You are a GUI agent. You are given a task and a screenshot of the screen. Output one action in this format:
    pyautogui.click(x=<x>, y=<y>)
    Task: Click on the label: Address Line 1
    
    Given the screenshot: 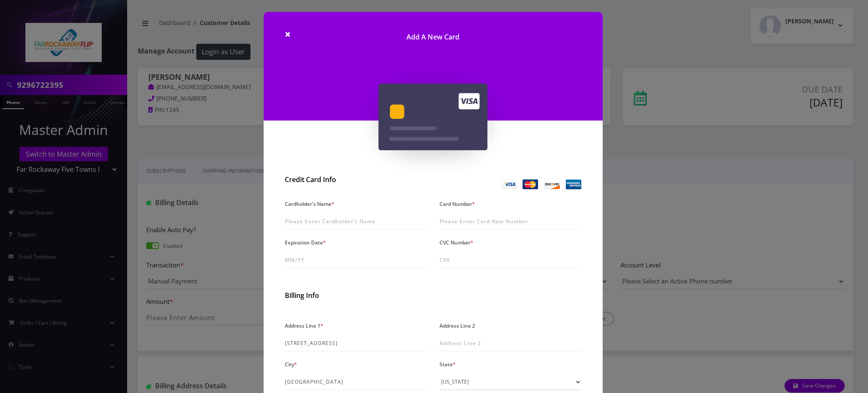 What is the action you would take?
    pyautogui.click(x=304, y=325)
    